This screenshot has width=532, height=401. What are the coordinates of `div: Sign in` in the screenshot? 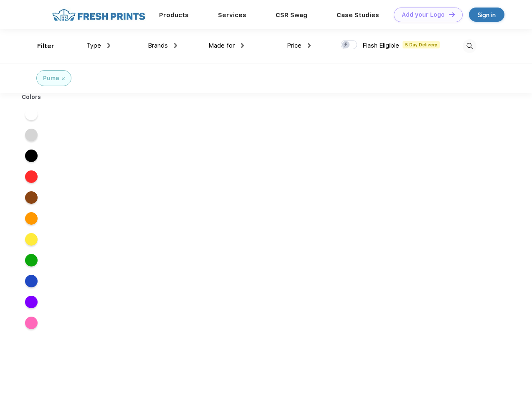 It's located at (487, 14).